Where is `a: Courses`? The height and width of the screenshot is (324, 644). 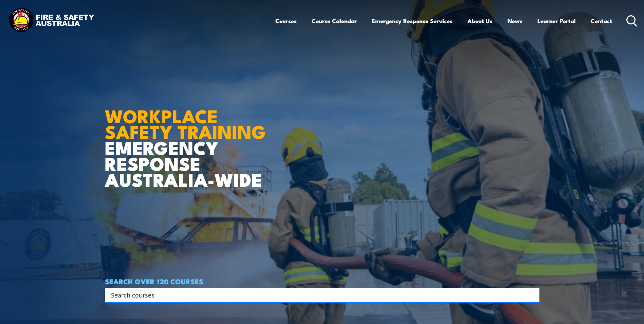 a: Courses is located at coordinates (286, 21).